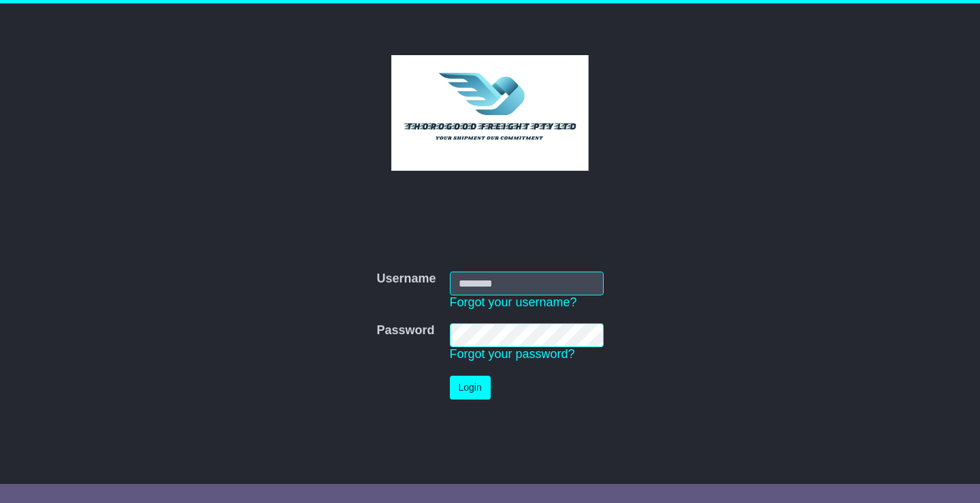 The height and width of the screenshot is (503, 980). Describe the element at coordinates (406, 279) in the screenshot. I see `label: Username` at that location.